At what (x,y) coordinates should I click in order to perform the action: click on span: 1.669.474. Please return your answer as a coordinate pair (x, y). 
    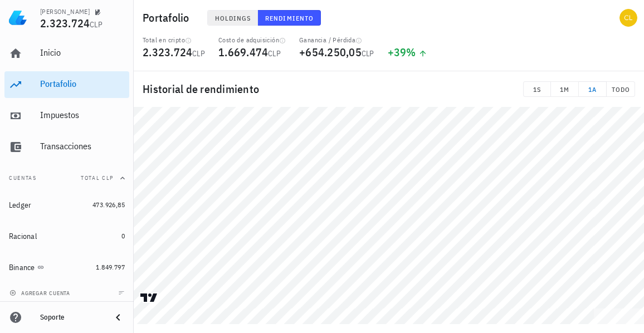
    Looking at the image, I should click on (243, 52).